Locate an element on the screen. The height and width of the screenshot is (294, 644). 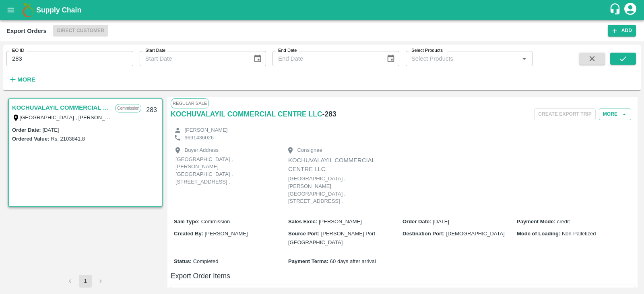
span: 60 days after arrival is located at coordinates (353, 261).